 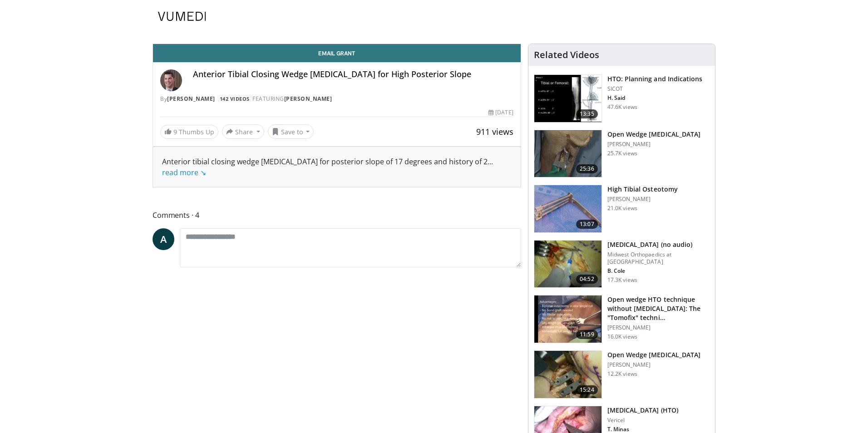 I want to click on a: A, so click(x=164, y=239).